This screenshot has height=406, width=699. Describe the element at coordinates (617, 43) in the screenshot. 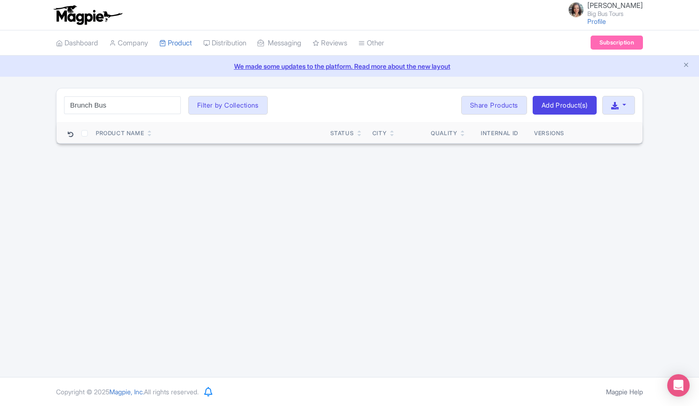

I see `a: Subscription` at that location.